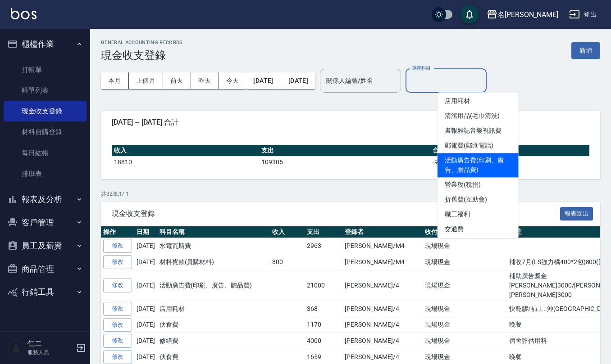 This screenshot has height=364, width=611. Describe the element at coordinates (142, 55) in the screenshot. I see `h3: 現金收支登錄` at that location.